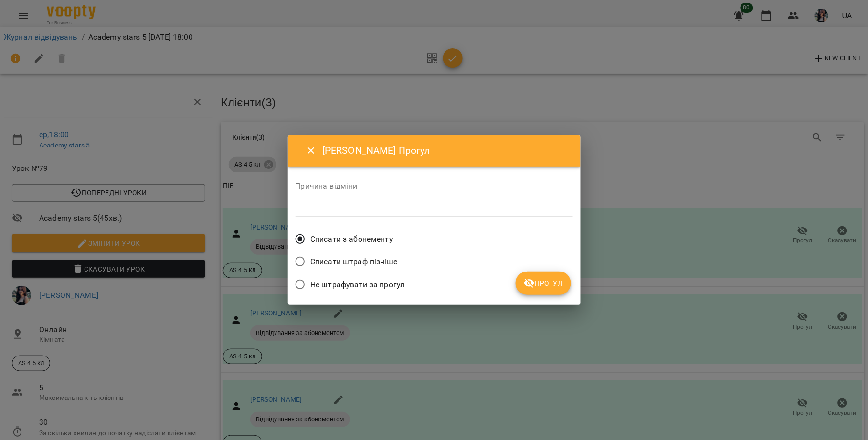  What do you see at coordinates (543, 283) in the screenshot?
I see `span: Прогул` at bounding box center [543, 283].